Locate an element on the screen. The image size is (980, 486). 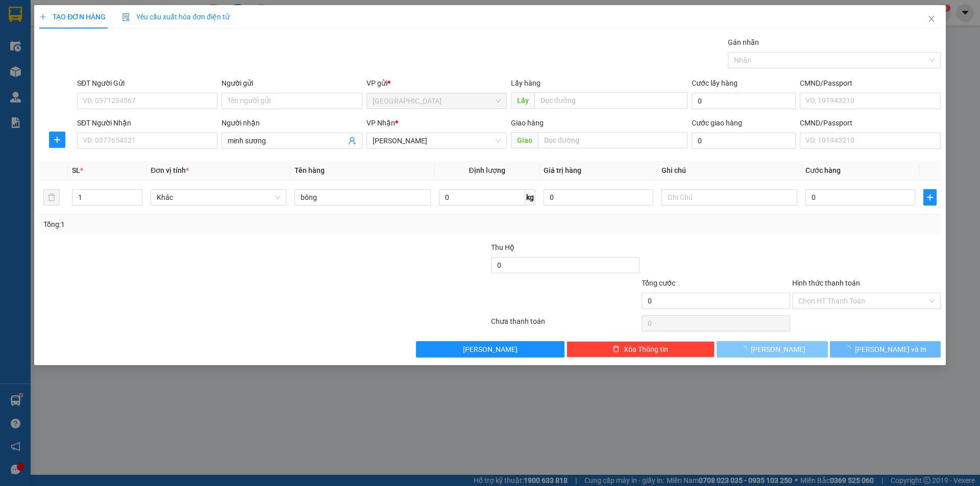
div: Chưa thanh toán is located at coordinates (565, 324).